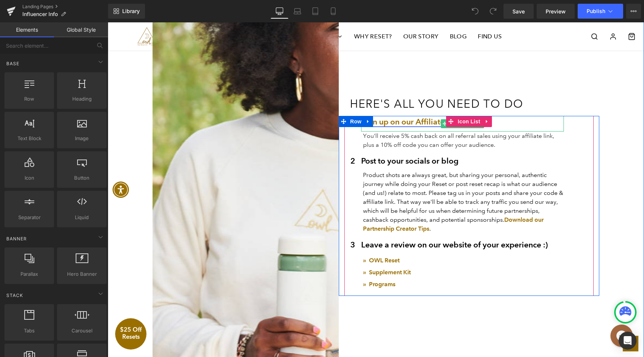 Image resolution: width=644 pixels, height=357 pixels. Describe the element at coordinates (130, 11) in the screenshot. I see `span: Library` at that location.